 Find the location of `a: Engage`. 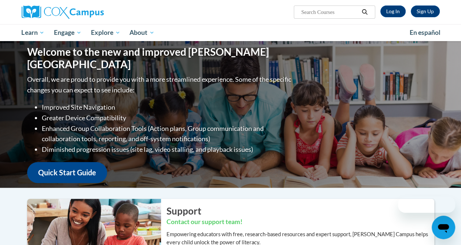

a: Engage is located at coordinates (67, 33).